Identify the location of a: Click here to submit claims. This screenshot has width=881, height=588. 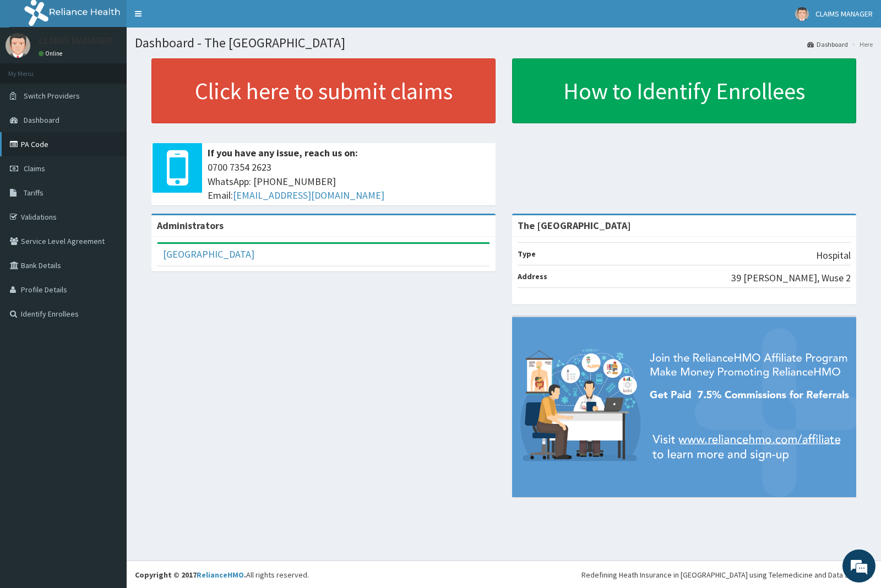
(324, 91).